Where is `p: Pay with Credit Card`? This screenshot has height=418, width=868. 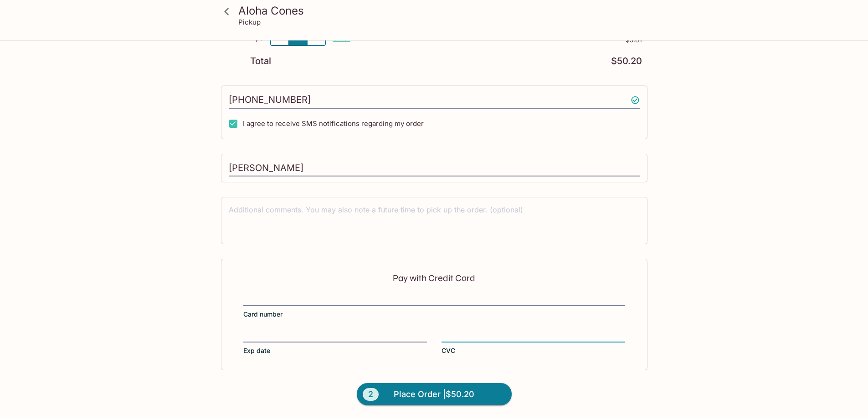
p: Pay with Credit Card is located at coordinates (434, 278).